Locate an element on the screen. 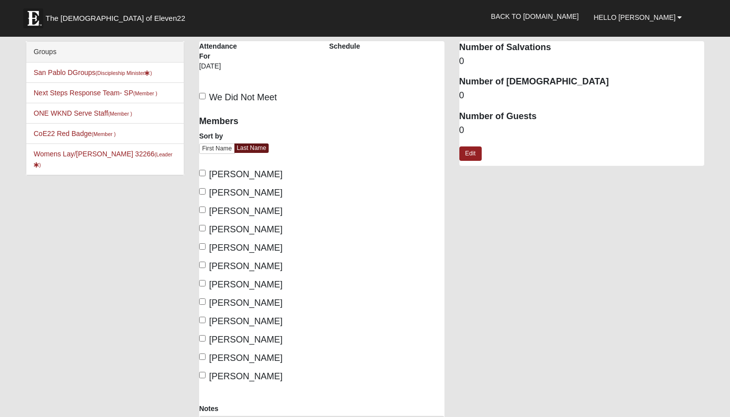 Image resolution: width=730 pixels, height=417 pixels. label: Sort by is located at coordinates (211, 136).